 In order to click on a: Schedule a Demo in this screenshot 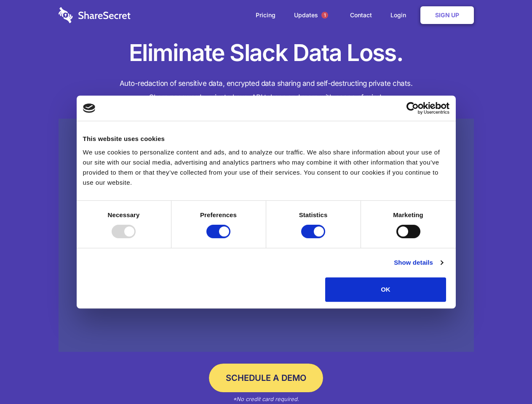, I will do `click(266, 378)`.